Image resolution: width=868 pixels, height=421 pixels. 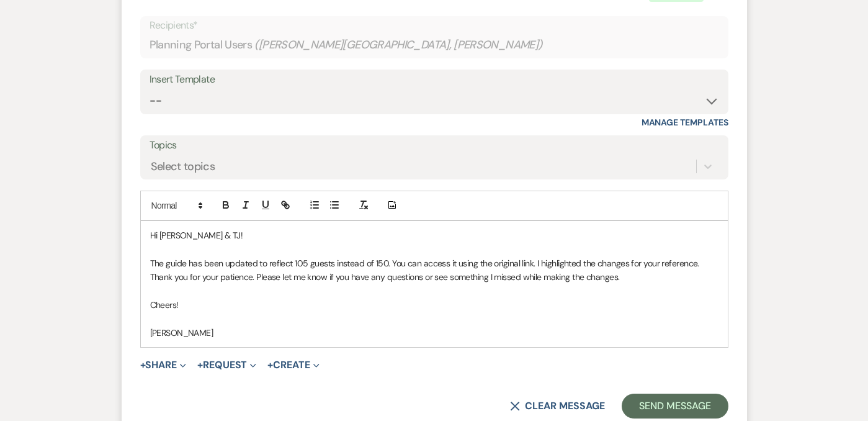 I want to click on button: Create, so click(x=293, y=365).